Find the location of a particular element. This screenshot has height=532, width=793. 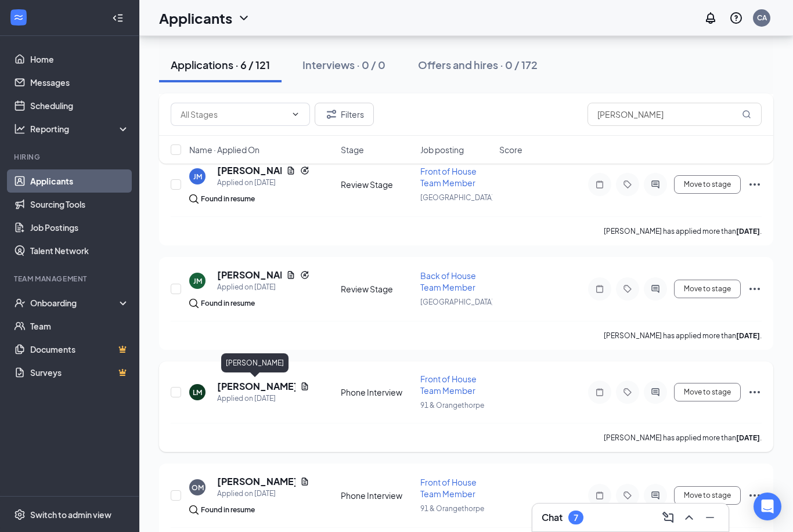

input: Search in applications is located at coordinates (675, 114).